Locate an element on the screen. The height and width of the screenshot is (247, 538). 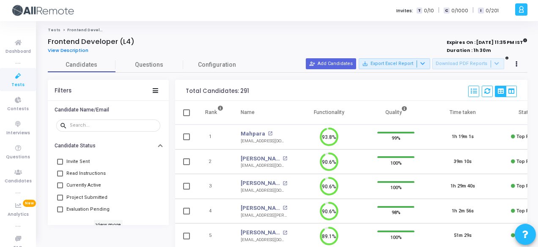
h6: View more is located at coordinates (108, 225).